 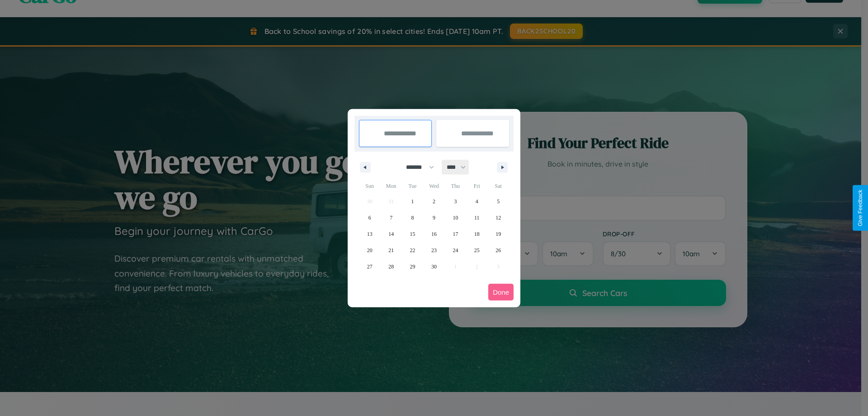 What do you see at coordinates (370, 250) in the screenshot?
I see `span: 20` at bounding box center [370, 250].